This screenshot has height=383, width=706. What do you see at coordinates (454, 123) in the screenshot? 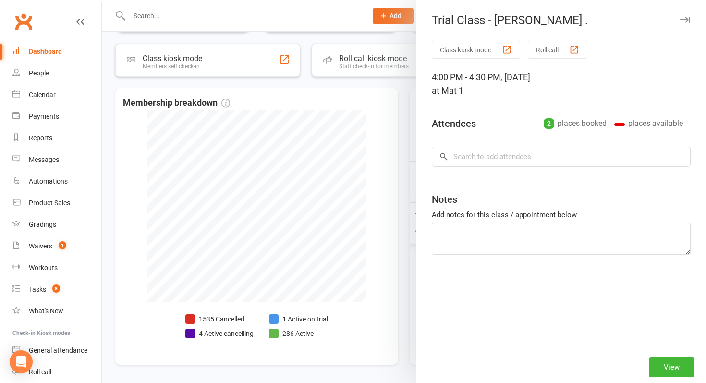
I see `div: Attendees` at bounding box center [454, 123].